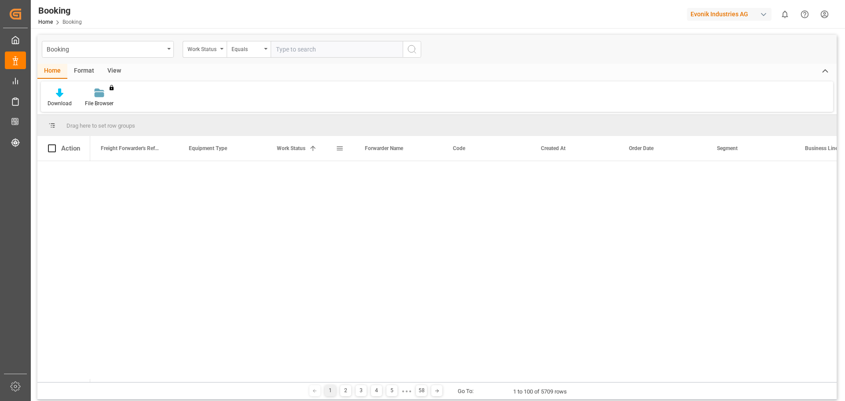 The width and height of the screenshot is (845, 401). Describe the element at coordinates (208, 148) in the screenshot. I see `span: Equipment Type` at that location.